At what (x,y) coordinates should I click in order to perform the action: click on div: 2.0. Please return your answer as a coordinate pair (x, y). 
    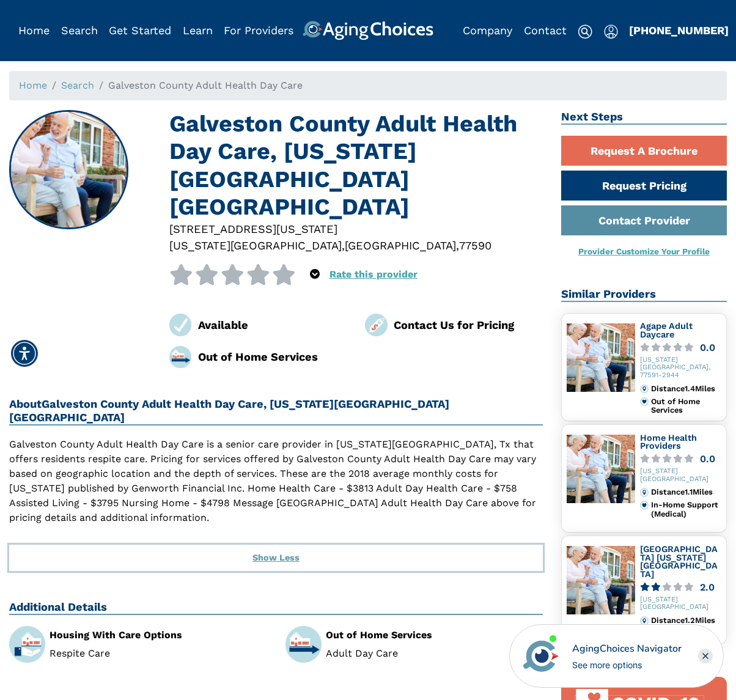
    Looking at the image, I should click on (707, 587).